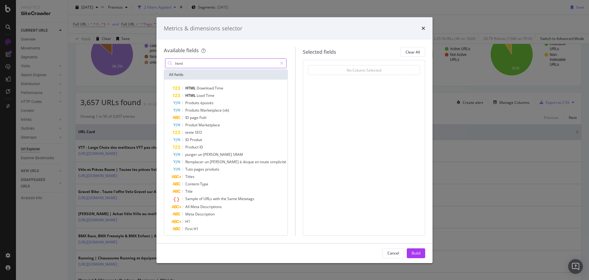  I want to click on span: All, so click(188, 206).